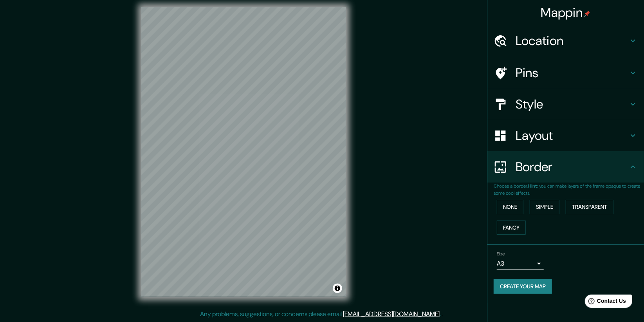  I want to click on b: Hint, so click(532, 186).